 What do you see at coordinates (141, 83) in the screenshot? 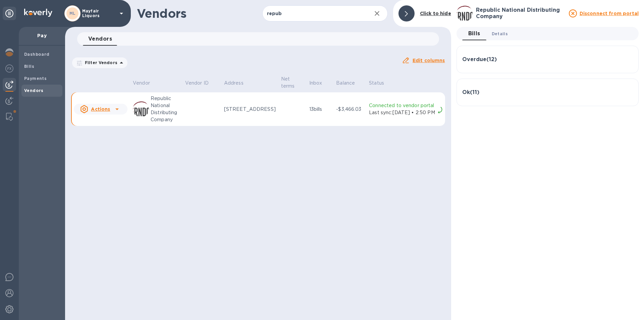
I see `p: Vendor` at bounding box center [141, 83].